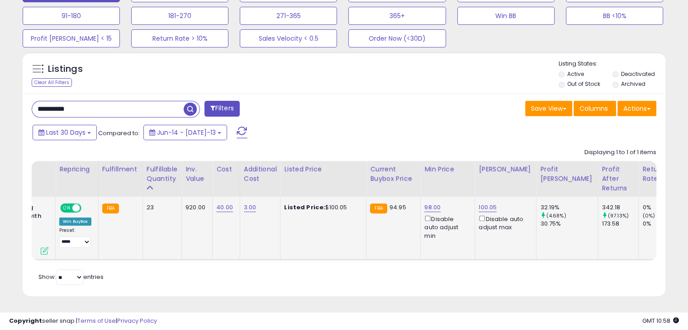 Image resolution: width=688 pixels, height=330 pixels. Describe the element at coordinates (620, 224) in the screenshot. I see `div: 173.58` at that location.